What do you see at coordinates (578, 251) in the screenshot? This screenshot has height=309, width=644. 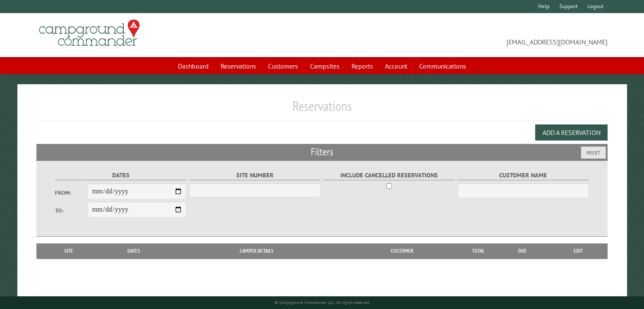 I see `th: Edit` at bounding box center [578, 251].